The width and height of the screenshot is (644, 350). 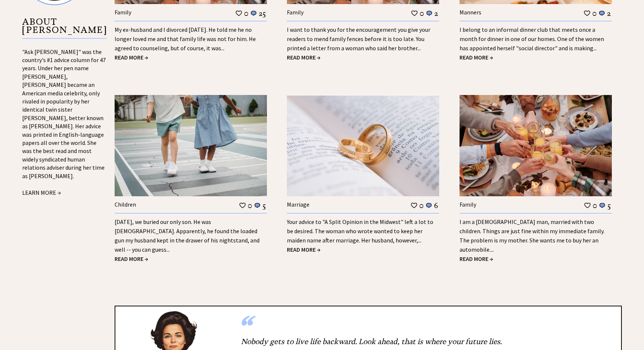 What do you see at coordinates (359, 39) in the screenshot?
I see `a: I want to thank you for the encouragement you give your readers to mend family fences before it i...` at bounding box center [359, 39].